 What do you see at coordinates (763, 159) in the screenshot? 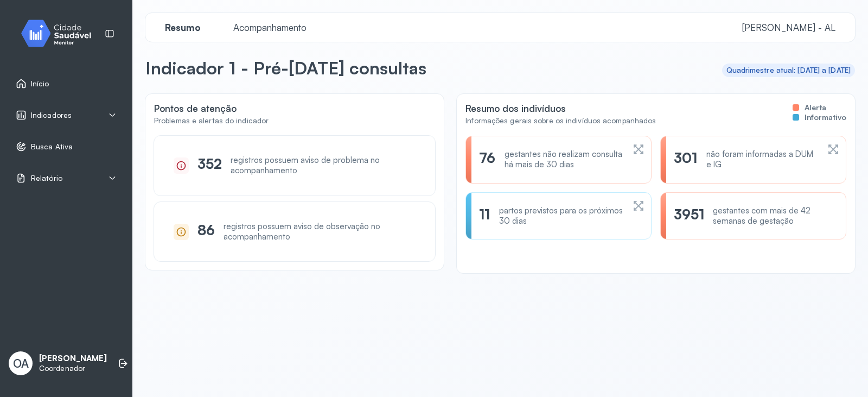
I see `div: não foram informadas a DUM e IG` at bounding box center [763, 159].